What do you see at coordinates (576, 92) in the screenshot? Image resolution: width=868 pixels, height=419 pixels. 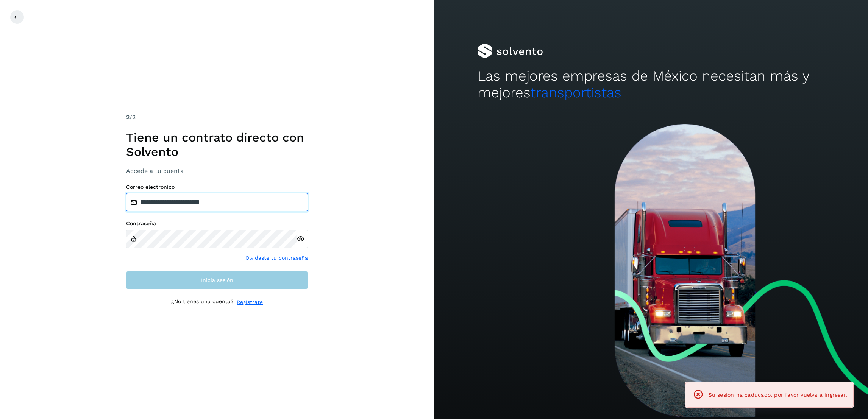 I see `span: transportistas` at bounding box center [576, 92].